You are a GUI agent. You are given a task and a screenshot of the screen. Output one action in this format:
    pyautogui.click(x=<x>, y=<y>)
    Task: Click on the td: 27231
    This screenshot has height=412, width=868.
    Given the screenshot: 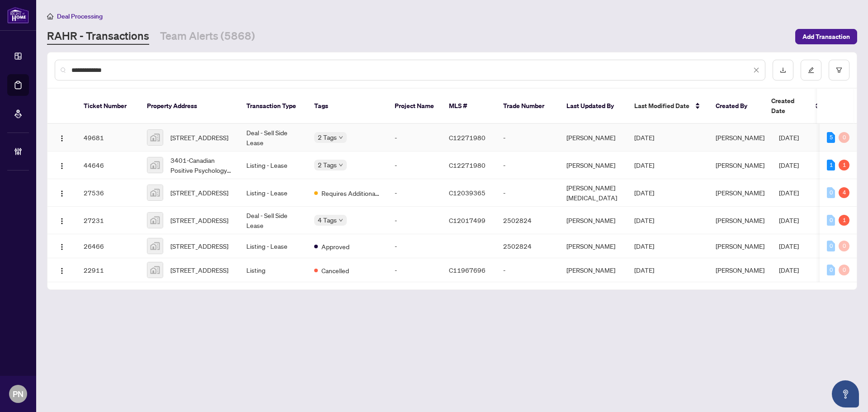 What is the action you would take?
    pyautogui.click(x=108, y=220)
    